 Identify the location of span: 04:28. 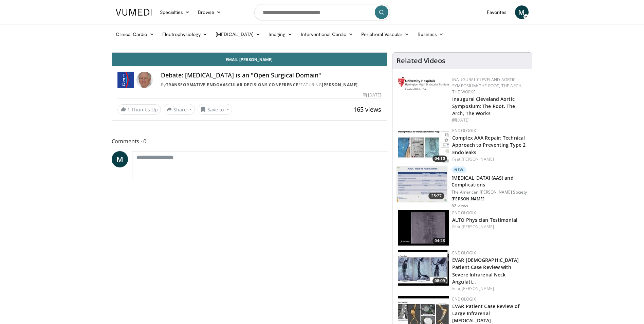
(439, 240).